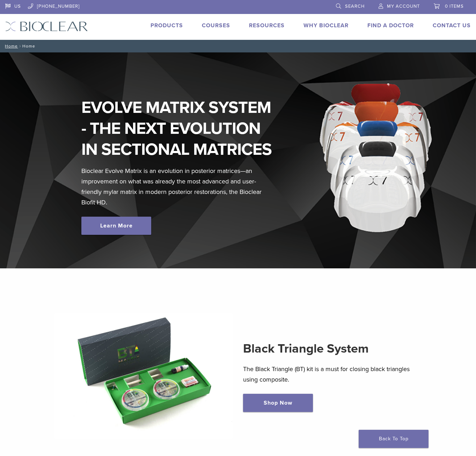 This screenshot has width=476, height=456. What do you see at coordinates (326, 25) in the screenshot?
I see `a: Why Bioclear` at bounding box center [326, 25].